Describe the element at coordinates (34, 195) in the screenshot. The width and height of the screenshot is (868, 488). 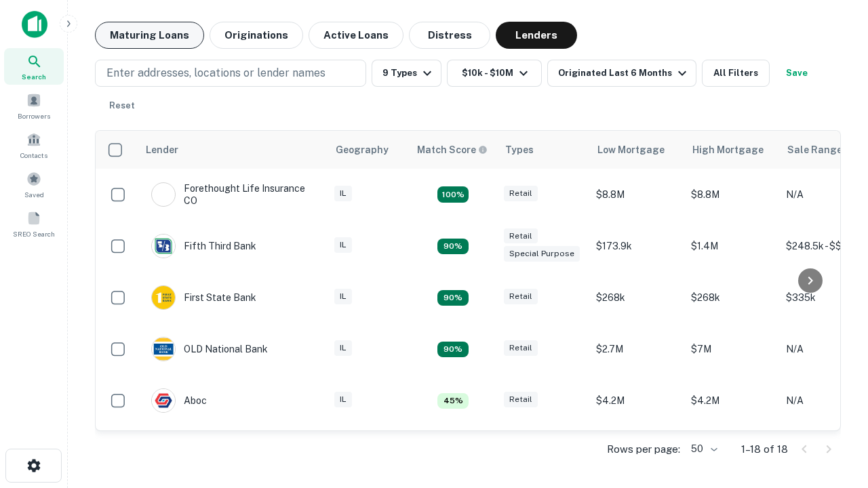
I see `span: Saved` at that location.